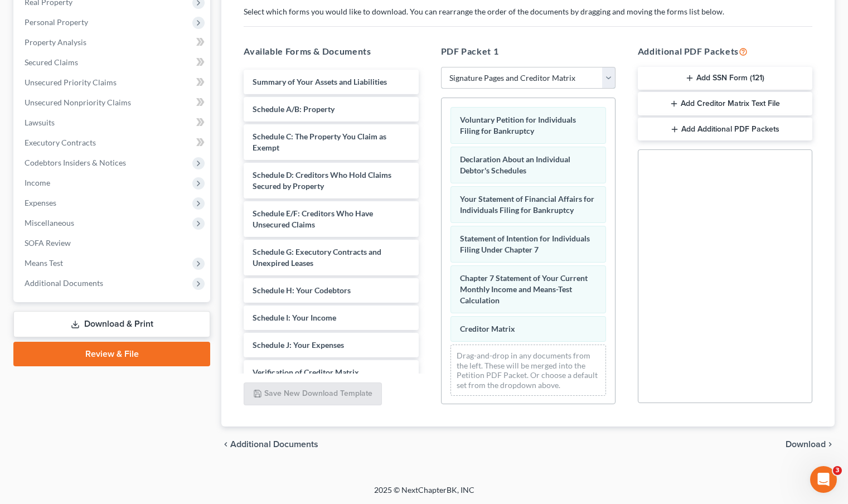 This screenshot has width=848, height=504. What do you see at coordinates (302, 290) in the screenshot?
I see `span: Schedule H: Your Codebtors` at bounding box center [302, 290].